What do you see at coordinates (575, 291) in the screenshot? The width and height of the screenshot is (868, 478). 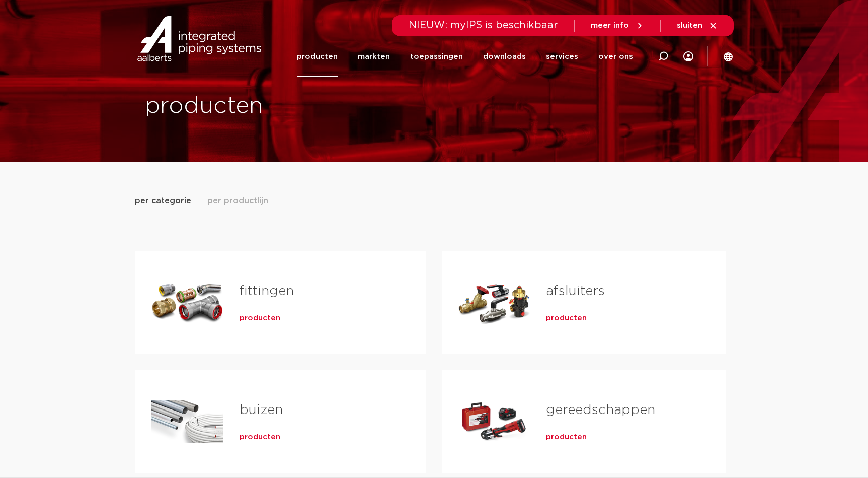 I see `a: afsluiters` at bounding box center [575, 291].